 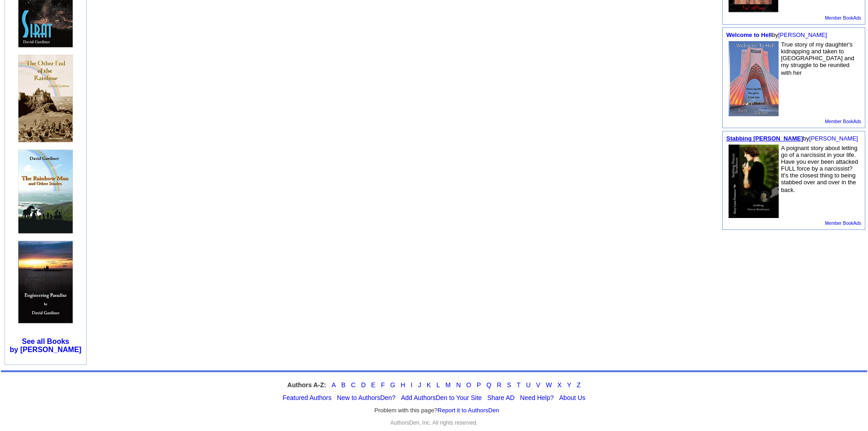 What do you see at coordinates (403, 385) in the screenshot?
I see `a: H` at bounding box center [403, 385].